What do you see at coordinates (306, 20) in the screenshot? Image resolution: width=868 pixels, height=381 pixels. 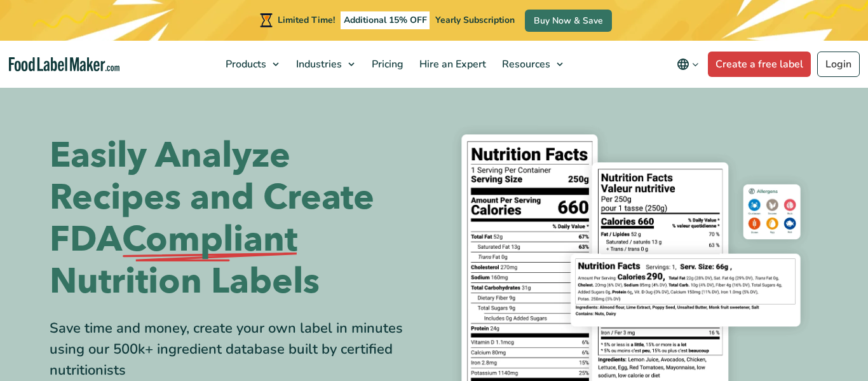 I see `span: Limited Time!` at bounding box center [306, 20].